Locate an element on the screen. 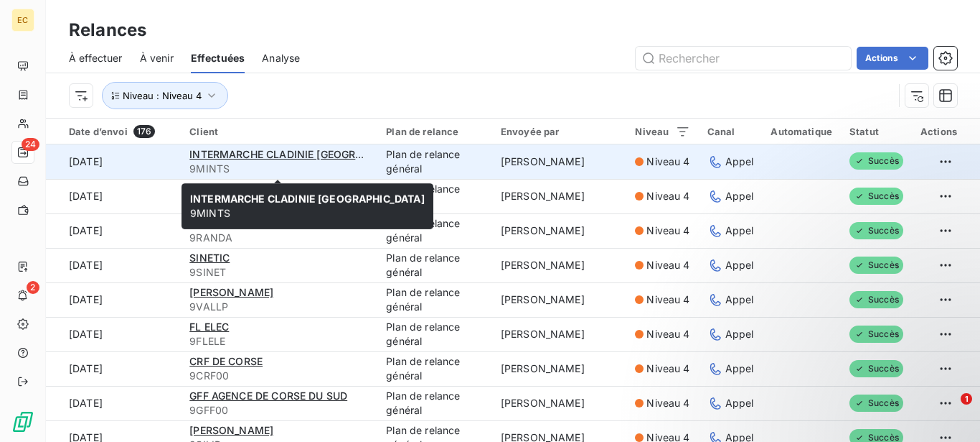 This screenshot has height=442, width=980. span: 9CRF00 is located at coordinates (279, 376).